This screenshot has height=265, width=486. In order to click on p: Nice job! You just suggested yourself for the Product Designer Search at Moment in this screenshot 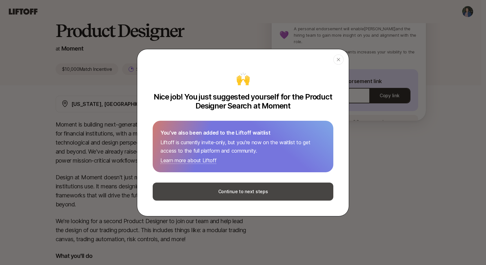, I will do `click(243, 101)`.